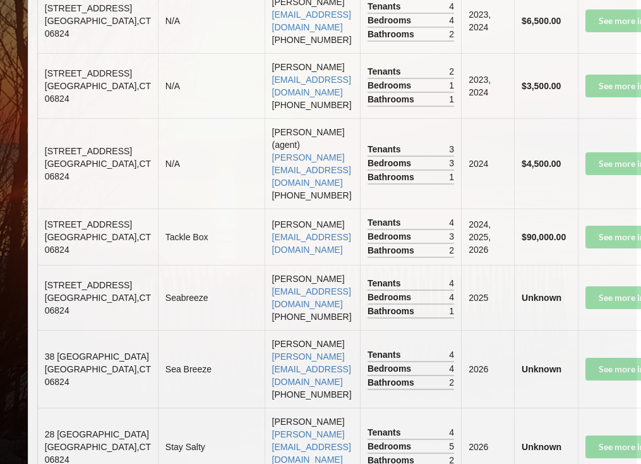 This screenshot has width=641, height=464. Describe the element at coordinates (211, 297) in the screenshot. I see `td: Seabreeze` at that location.